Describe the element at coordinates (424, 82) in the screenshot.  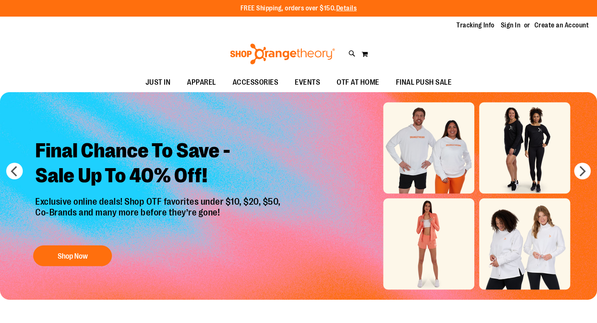
I see `span: FINAL PUSH SALE` at that location.